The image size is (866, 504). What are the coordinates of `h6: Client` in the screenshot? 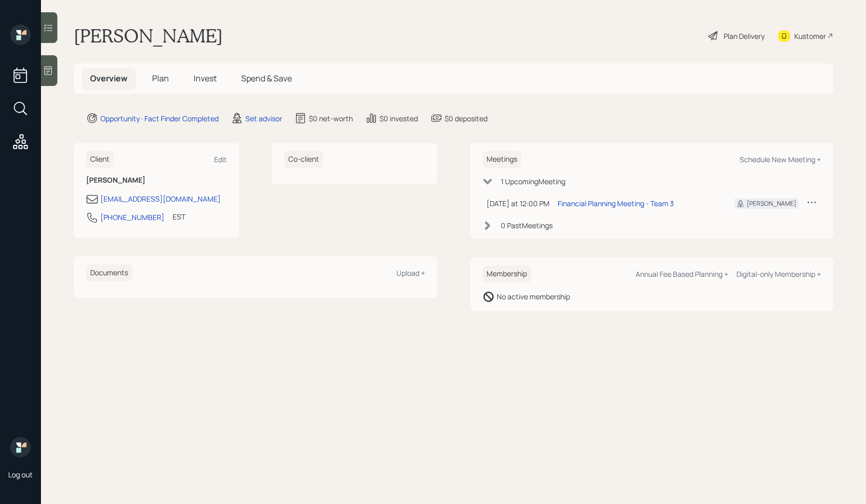 It's located at (100, 159).